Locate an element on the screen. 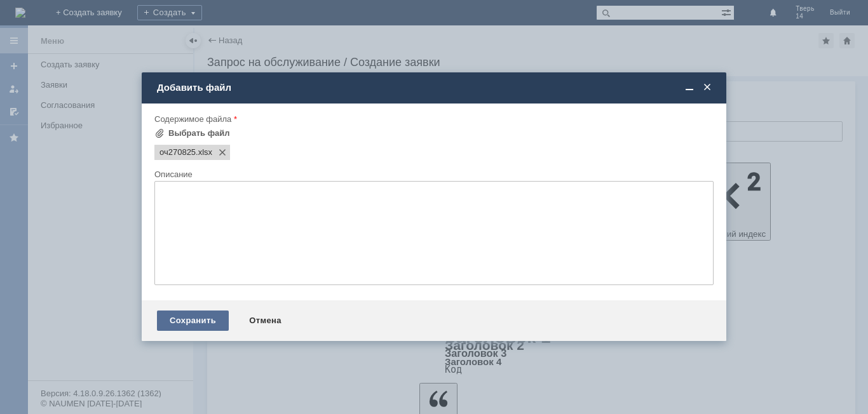  div: Добрый вечер is located at coordinates (95, 10).